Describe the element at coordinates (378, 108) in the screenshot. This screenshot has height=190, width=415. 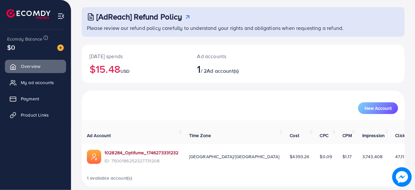
I see `button: New Account` at that location.